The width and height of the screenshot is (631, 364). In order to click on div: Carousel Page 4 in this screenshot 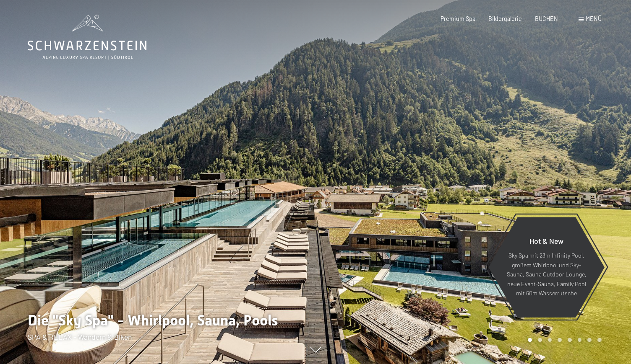, I will do `click(560, 341)`.